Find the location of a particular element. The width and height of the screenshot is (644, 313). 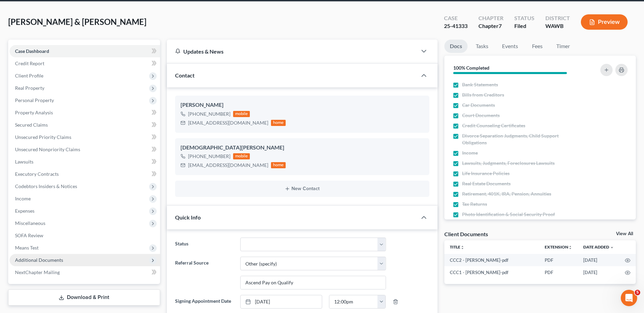

span: Property Analysis is located at coordinates (34, 112).